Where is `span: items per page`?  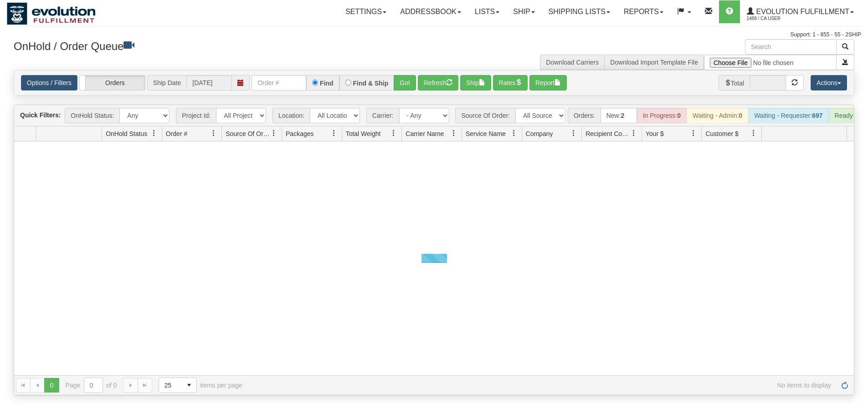
span: items per page is located at coordinates (200, 385).